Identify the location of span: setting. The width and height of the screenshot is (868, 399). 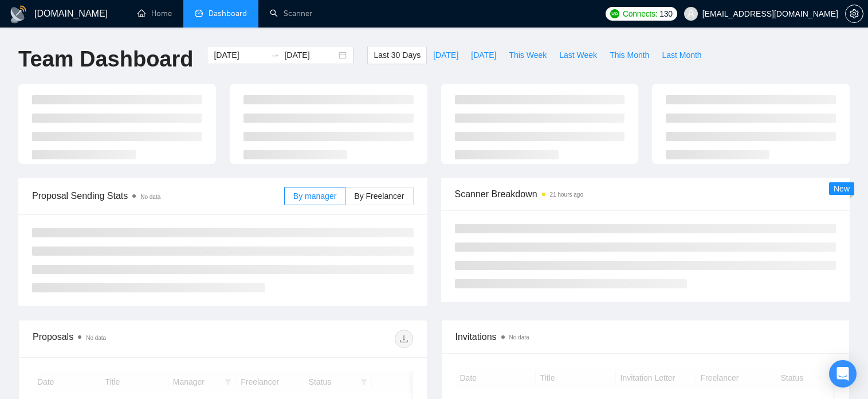
(854, 14).